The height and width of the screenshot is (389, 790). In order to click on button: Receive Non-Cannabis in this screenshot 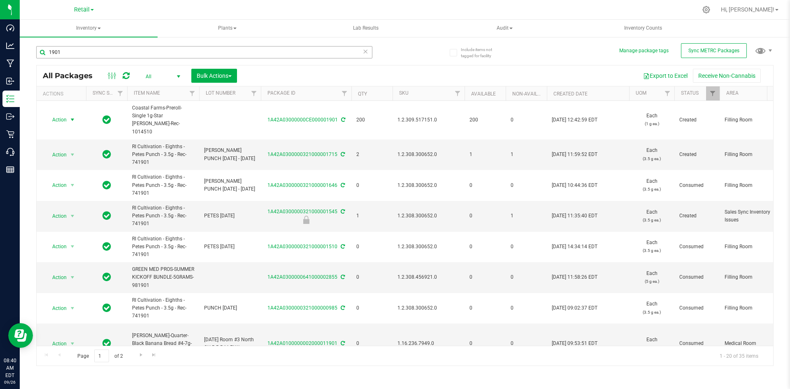, I will do `click(727, 76)`.